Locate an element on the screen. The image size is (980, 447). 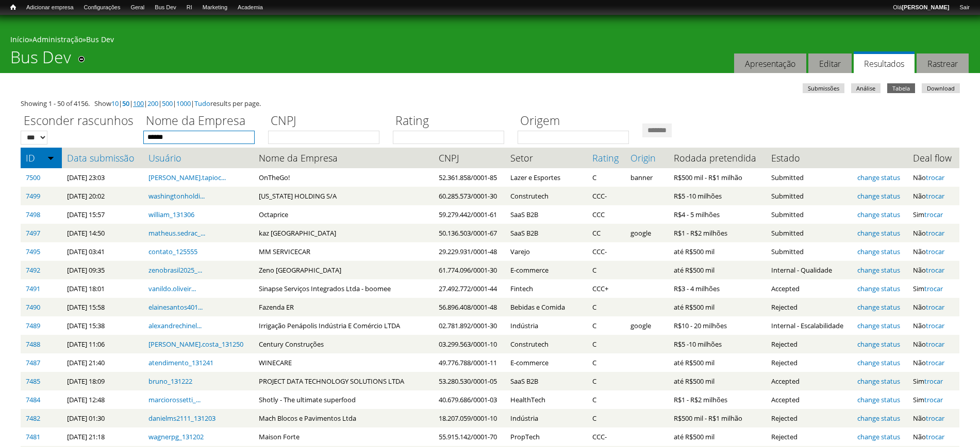
td: R$500 mil - R$1 milhão is located at coordinates (717, 177).